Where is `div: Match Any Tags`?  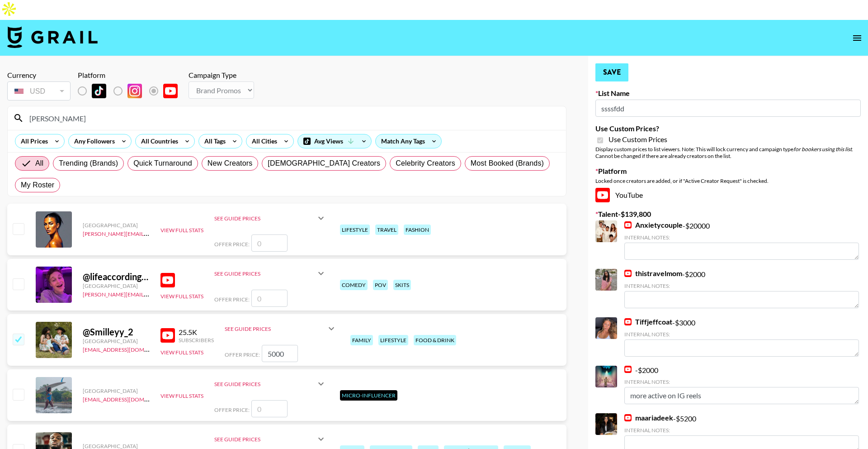 div: Match Any Tags is located at coordinates (409, 141).